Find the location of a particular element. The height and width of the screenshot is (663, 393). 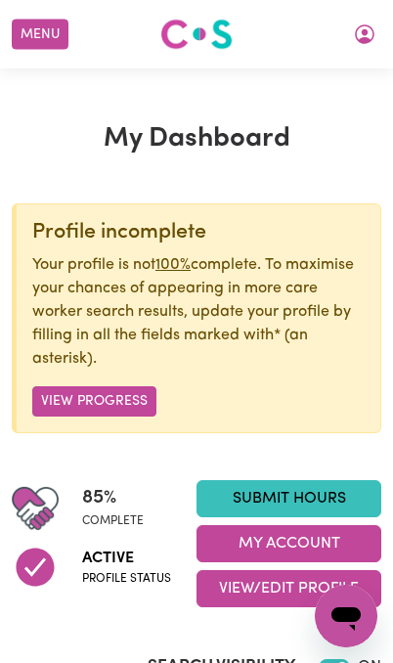

span: complete is located at coordinates (113, 522).